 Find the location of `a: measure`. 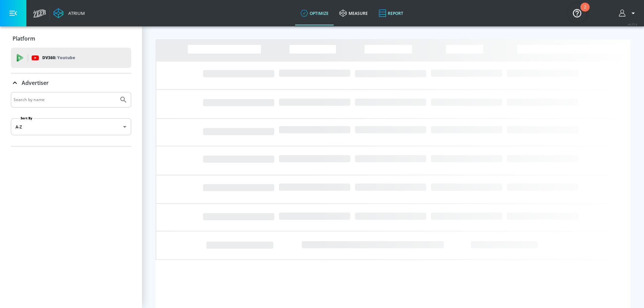

a: measure is located at coordinates (354, 13).